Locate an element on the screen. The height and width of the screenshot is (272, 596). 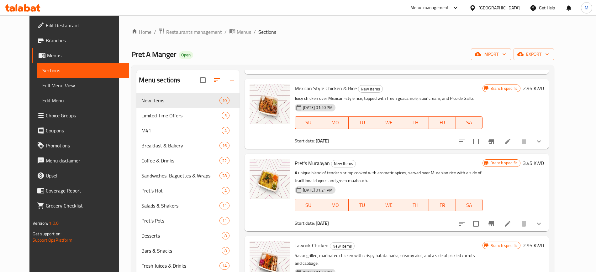
a: Menus is located at coordinates (80, 55).